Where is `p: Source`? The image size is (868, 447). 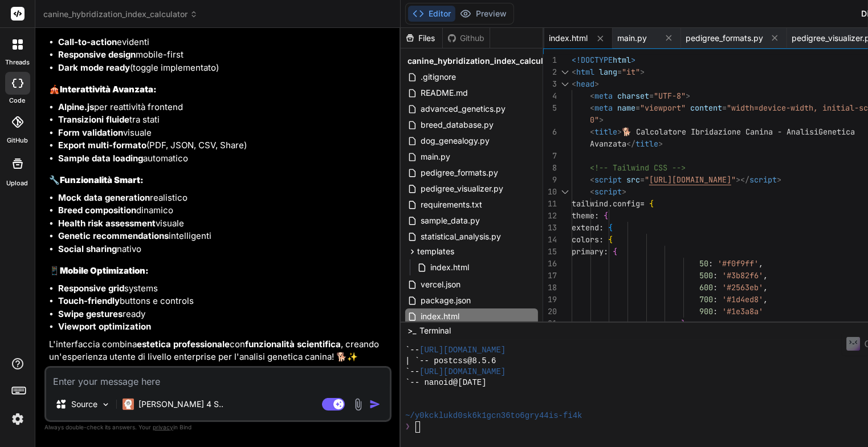
p: Source is located at coordinates (84, 404).